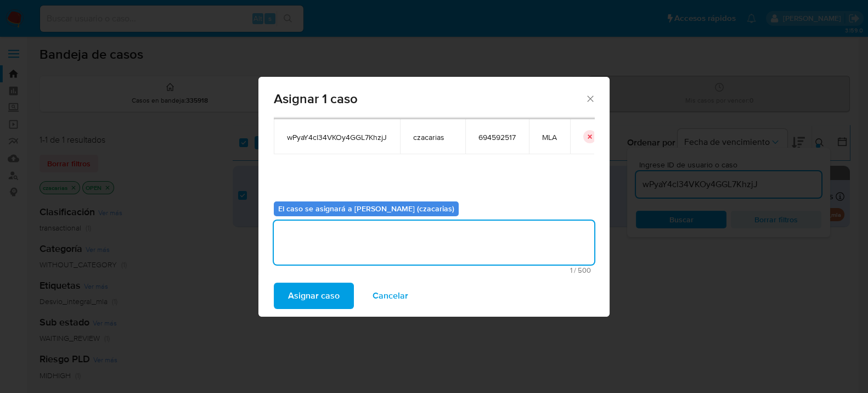 This screenshot has width=868, height=393. Describe the element at coordinates (314, 296) in the screenshot. I see `button: Asignar caso` at that location.